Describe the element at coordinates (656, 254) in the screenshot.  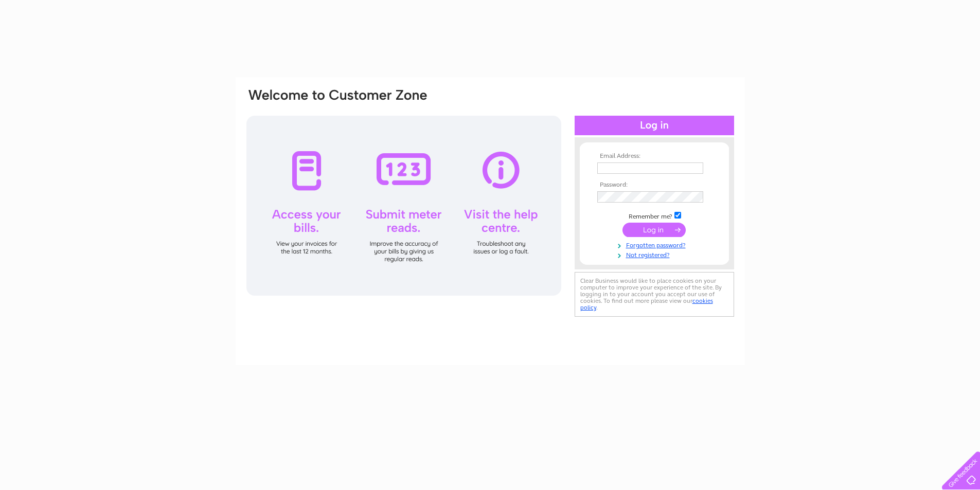
I see `a: Not registered?` at that location.